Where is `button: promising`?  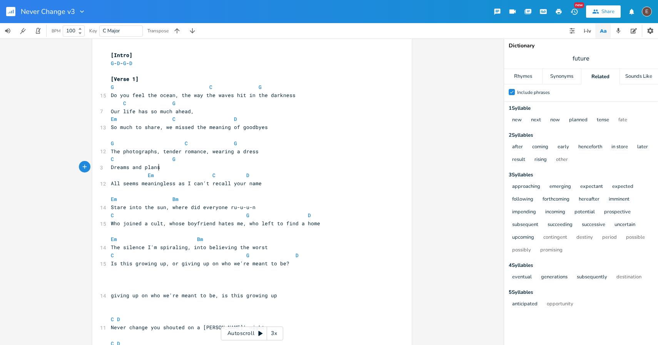 button: promising is located at coordinates (551, 250).